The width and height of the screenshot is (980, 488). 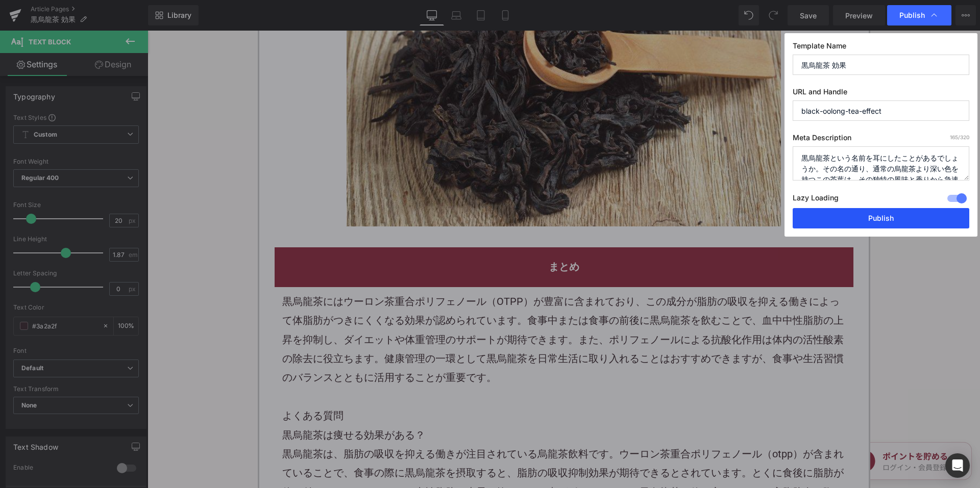 I want to click on label: Meta Description, so click(x=881, y=140).